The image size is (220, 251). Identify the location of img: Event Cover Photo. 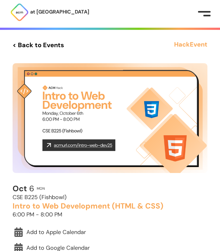
(110, 118).